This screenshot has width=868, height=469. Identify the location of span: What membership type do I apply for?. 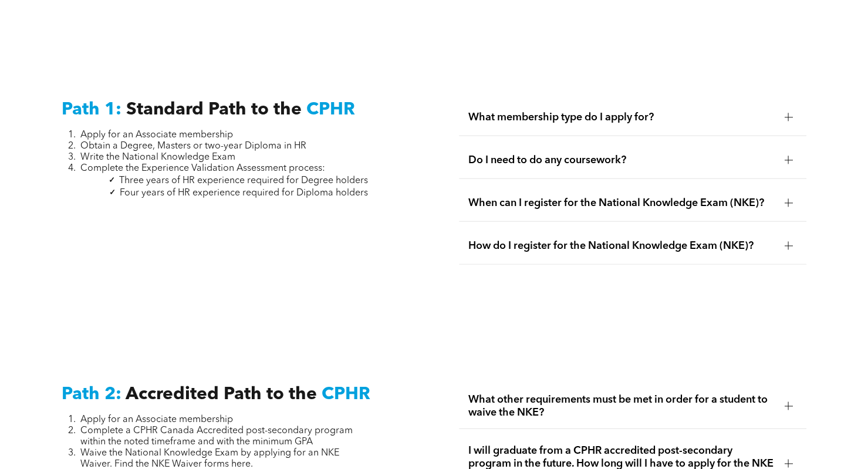
(621, 118).